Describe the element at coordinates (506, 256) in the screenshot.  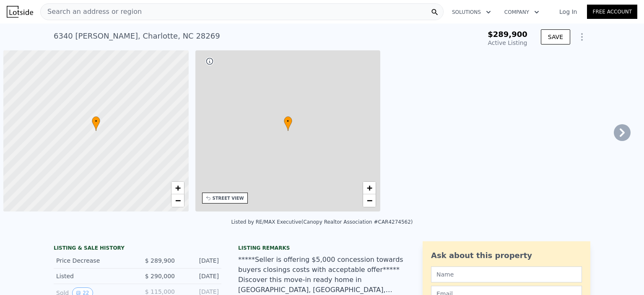
I see `div: Ask about this property` at that location.